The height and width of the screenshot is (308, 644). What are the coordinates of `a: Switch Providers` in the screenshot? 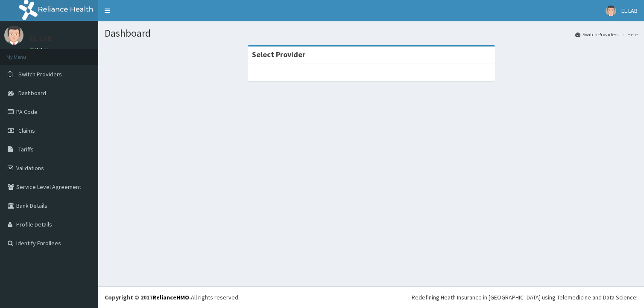 It's located at (596, 34).